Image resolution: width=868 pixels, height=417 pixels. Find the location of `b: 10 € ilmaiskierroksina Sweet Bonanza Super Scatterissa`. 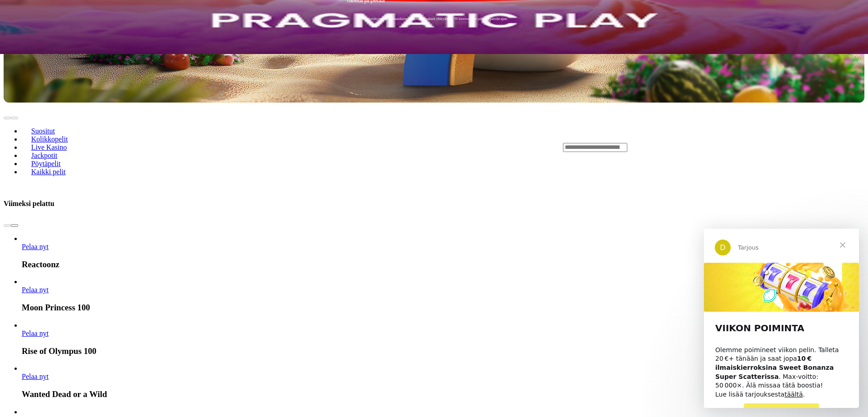

b: 10 € ilmaiskierroksina Sweet Bonanza Super Scatterissa is located at coordinates (70, 138).